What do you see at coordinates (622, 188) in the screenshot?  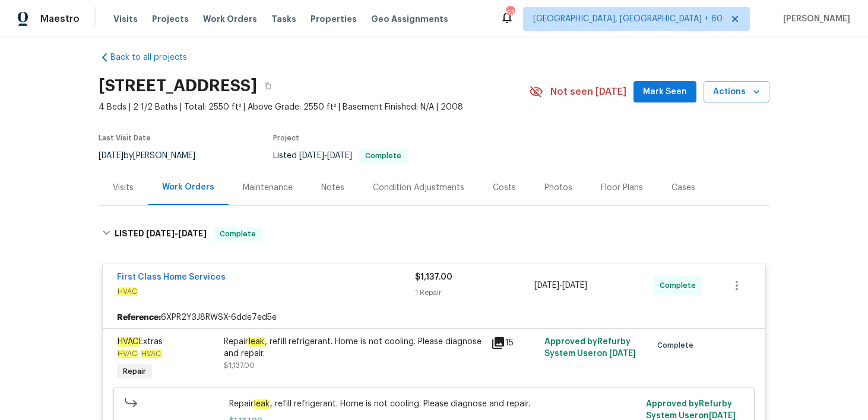 I see `div: Floor Plans` at bounding box center [622, 188].